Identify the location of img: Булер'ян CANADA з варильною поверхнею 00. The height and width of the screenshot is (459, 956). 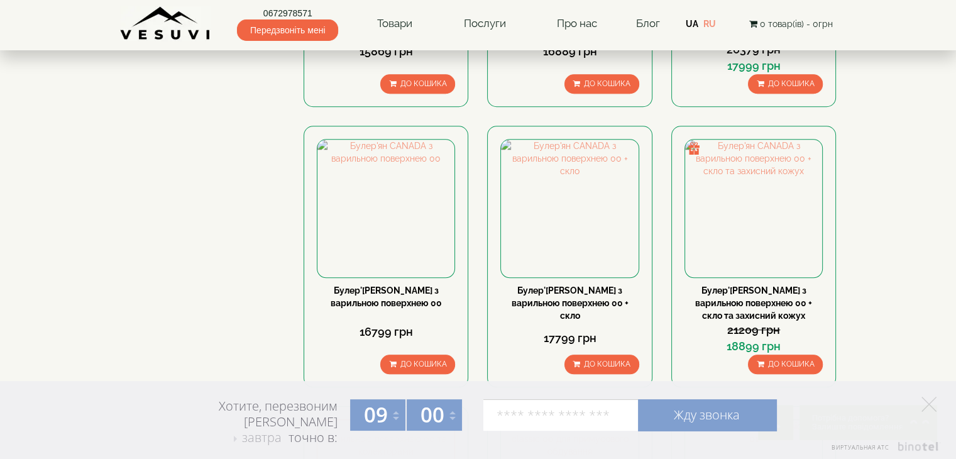
(386, 208).